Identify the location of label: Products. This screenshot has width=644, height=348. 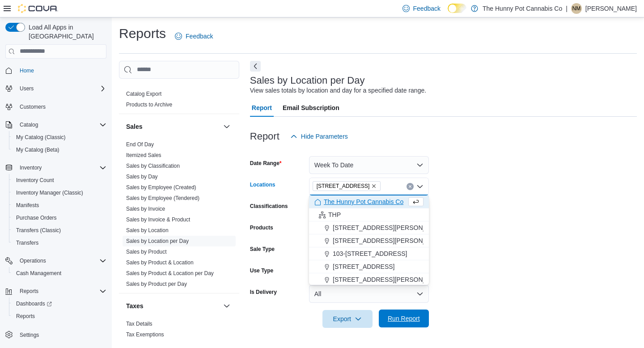
(262, 227).